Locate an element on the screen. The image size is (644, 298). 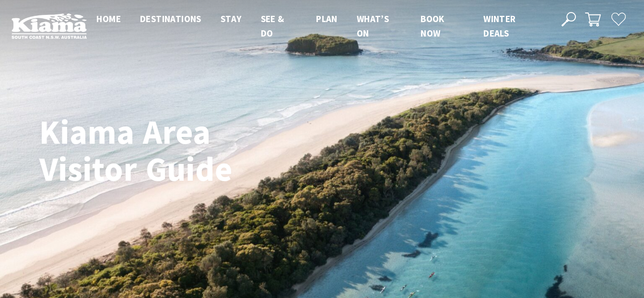
span: Plan is located at coordinates (326, 19).